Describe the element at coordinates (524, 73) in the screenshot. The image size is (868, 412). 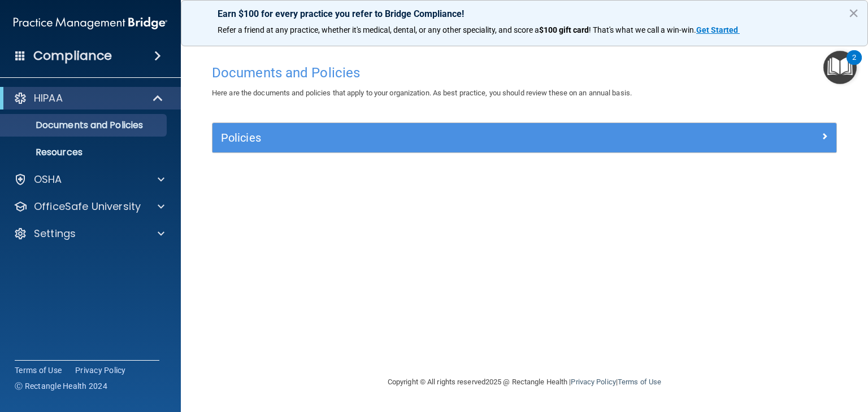
I see `h4: Documents and Policies` at that location.